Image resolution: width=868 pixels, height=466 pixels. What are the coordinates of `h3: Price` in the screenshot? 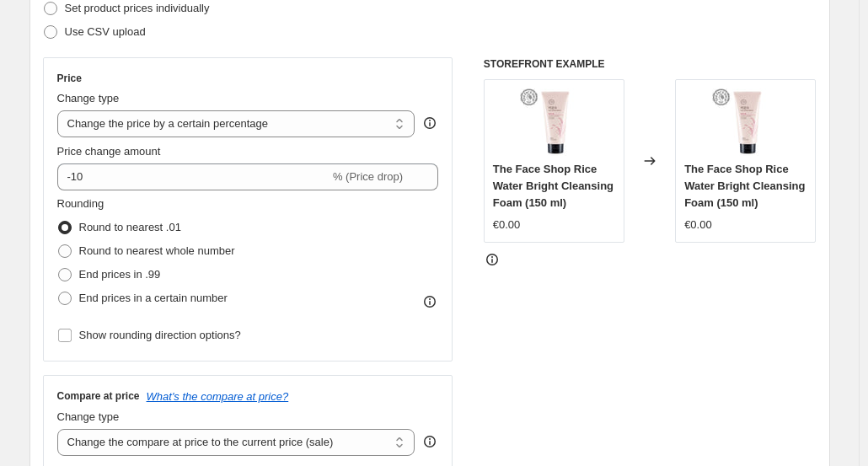 It's located at (69, 78).